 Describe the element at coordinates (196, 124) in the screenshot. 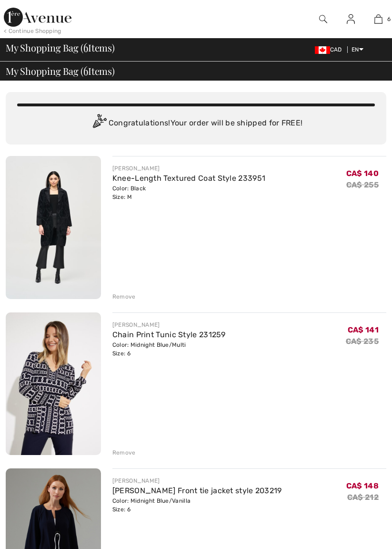

I see `div: Congratulations! Your order will be shipped for FREE!` at that location.